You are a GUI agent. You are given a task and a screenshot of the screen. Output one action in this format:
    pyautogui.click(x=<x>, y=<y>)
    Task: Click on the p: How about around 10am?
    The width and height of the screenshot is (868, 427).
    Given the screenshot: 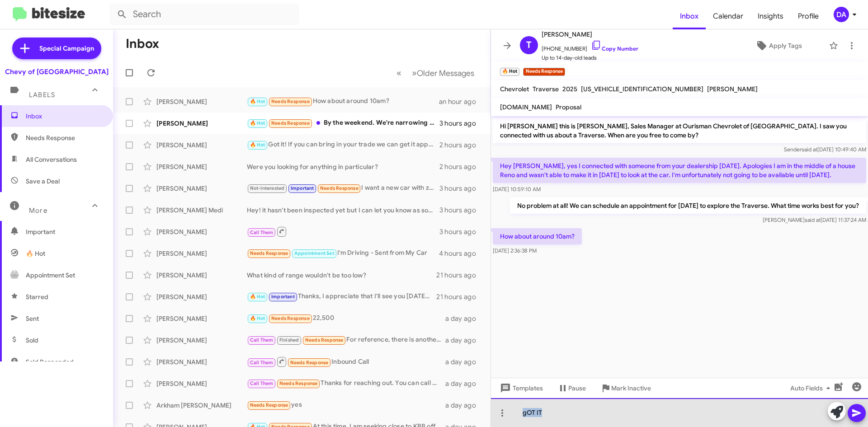 What is the action you would take?
    pyautogui.click(x=537, y=236)
    